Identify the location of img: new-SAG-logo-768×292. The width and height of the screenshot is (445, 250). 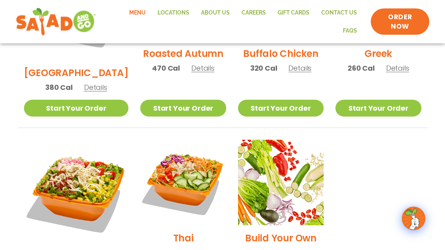
(56, 22).